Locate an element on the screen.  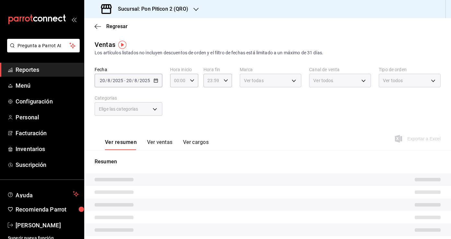
div: navigation tabs is located at coordinates (157, 145).